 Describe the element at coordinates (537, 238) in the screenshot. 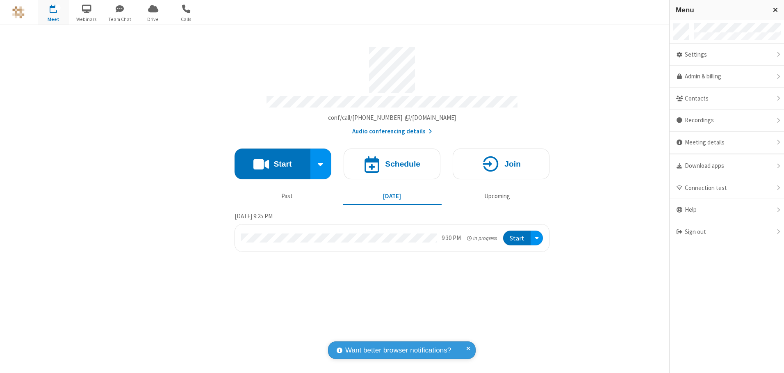

I see `div: Open menu` at that location.